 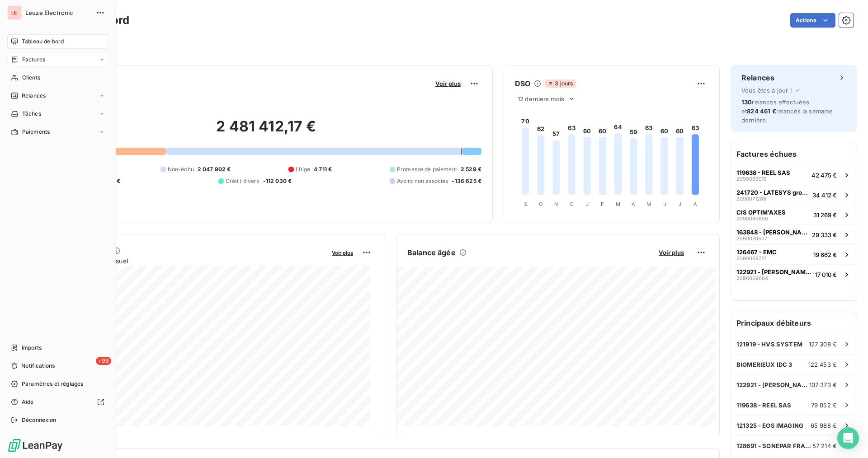 What do you see at coordinates (761, 212) in the screenshot?
I see `span: CIS OPTIM'AXES` at bounding box center [761, 212].